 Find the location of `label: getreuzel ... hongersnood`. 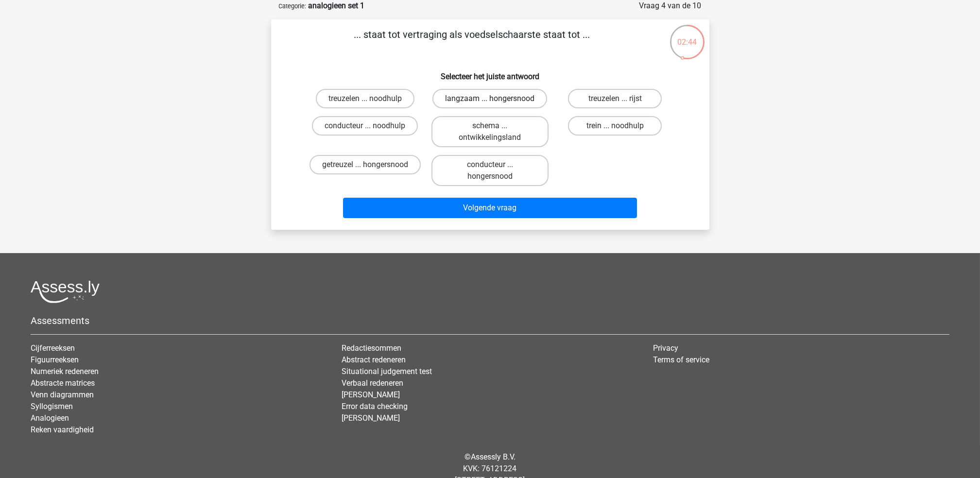

label: getreuzel ... hongersnood is located at coordinates (365, 165).